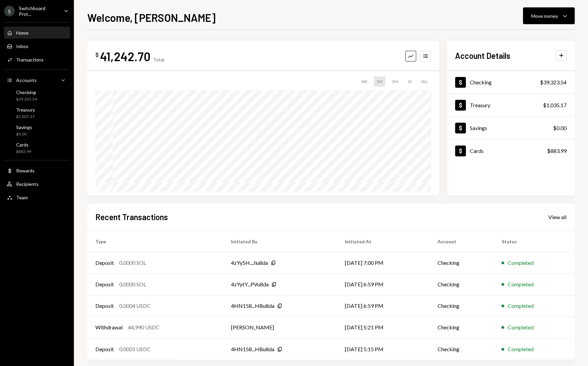  What do you see at coordinates (144, 327) in the screenshot?
I see `div: 44,990 USDC` at bounding box center [144, 327].